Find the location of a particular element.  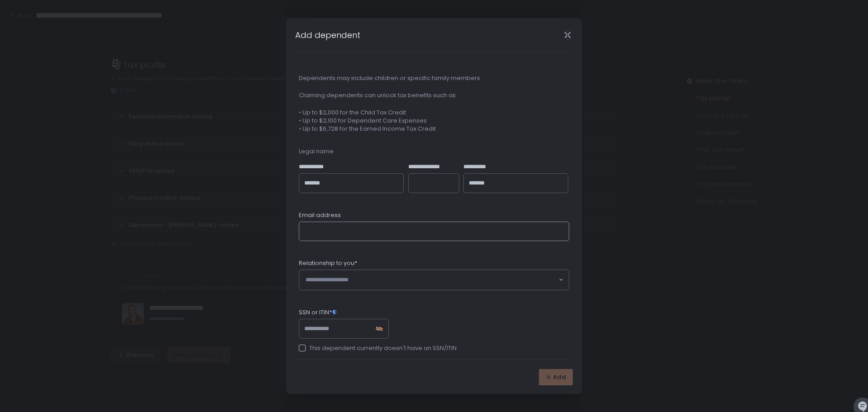

span: • Up to $6,728 for the Earned Income Tax Credit is located at coordinates (434, 129).